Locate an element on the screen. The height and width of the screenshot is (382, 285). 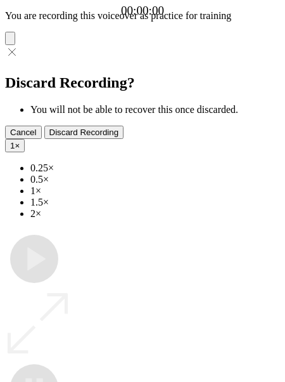
li: 2× is located at coordinates (155, 214).